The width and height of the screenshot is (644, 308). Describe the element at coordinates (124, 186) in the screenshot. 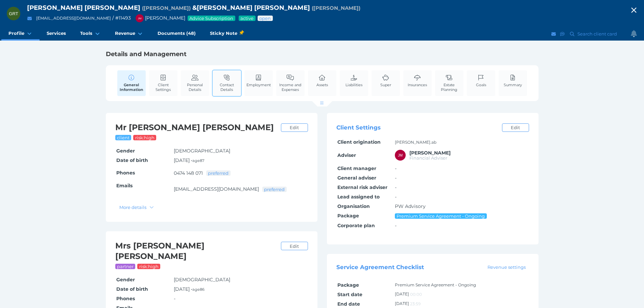

I see `span: Emails` at that location.